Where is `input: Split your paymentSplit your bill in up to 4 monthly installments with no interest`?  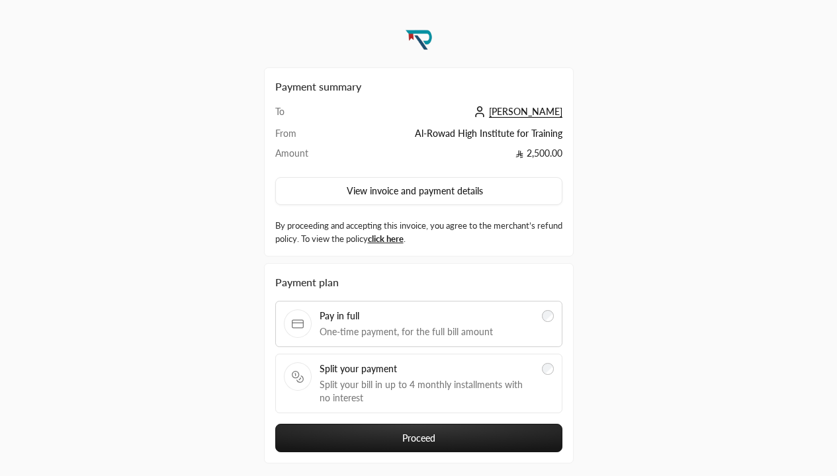 input: Split your paymentSplit your bill in up to 4 monthly installments with no interest is located at coordinates (548, 369).